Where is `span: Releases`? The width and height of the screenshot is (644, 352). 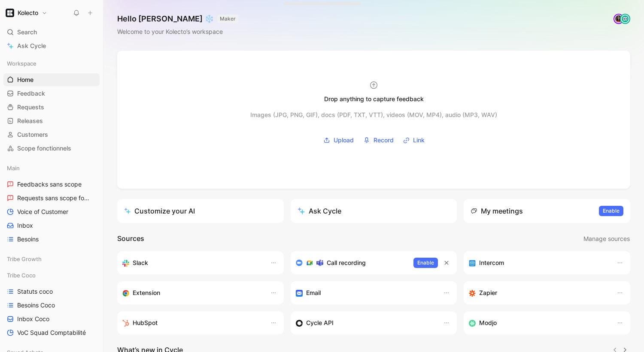
span: Releases is located at coordinates (30, 121).